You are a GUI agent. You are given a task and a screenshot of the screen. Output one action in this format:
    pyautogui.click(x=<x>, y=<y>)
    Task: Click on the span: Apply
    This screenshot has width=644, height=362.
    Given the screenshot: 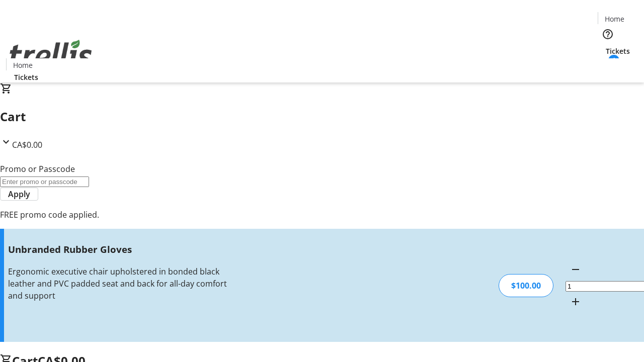 What is the action you would take?
    pyautogui.click(x=19, y=194)
    